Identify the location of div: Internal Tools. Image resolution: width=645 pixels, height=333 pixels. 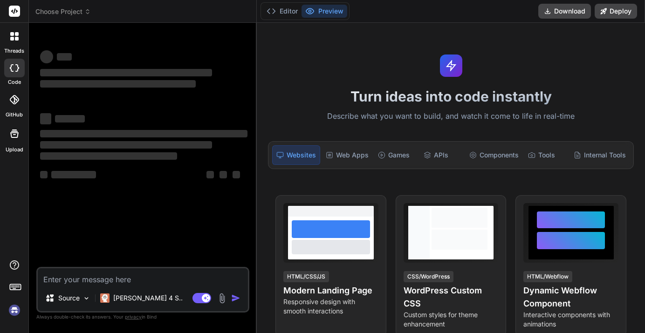
(600, 155).